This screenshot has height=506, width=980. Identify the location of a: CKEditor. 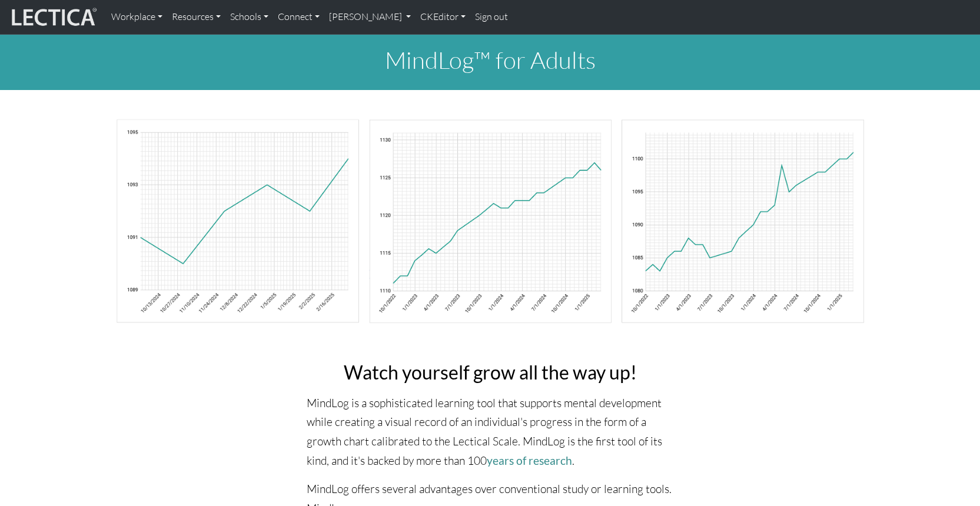
(442, 17).